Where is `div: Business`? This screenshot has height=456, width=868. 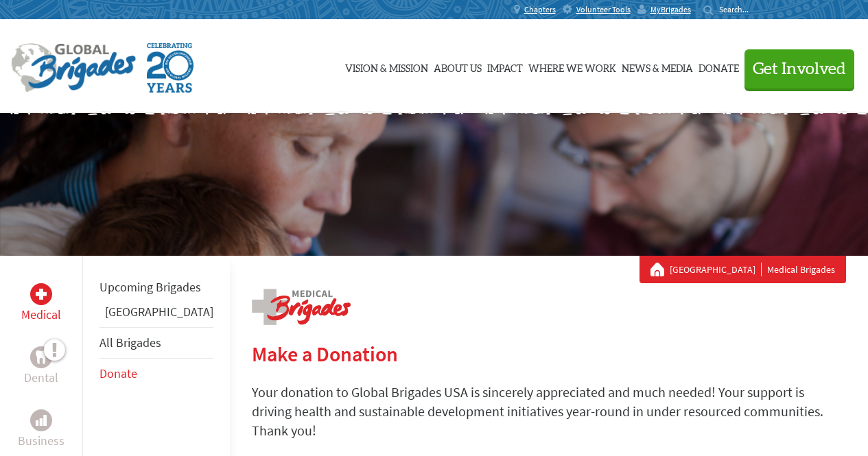 div: Business is located at coordinates (41, 420).